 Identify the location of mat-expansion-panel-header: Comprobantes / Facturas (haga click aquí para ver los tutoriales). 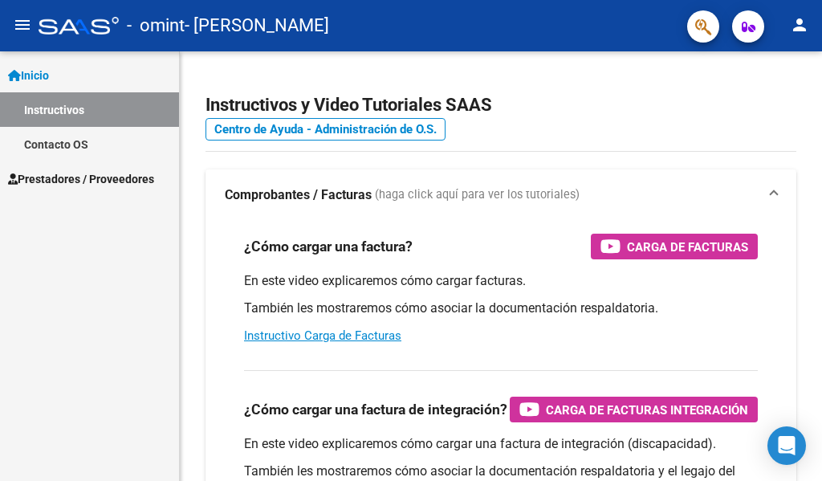
(501, 195).